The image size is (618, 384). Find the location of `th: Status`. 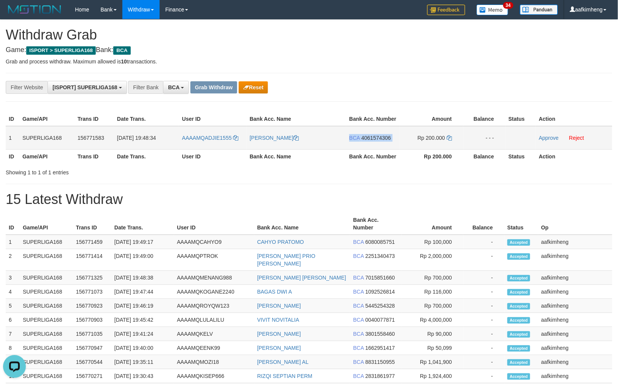

th: Status is located at coordinates (520, 156).